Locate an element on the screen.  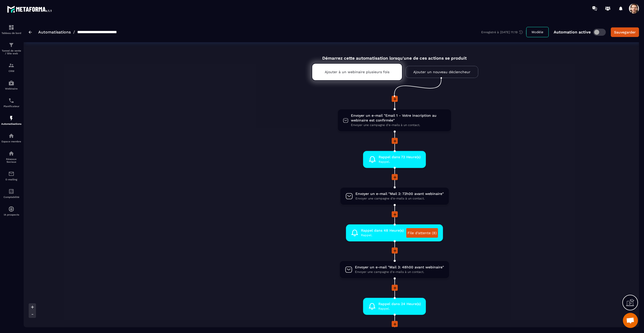
p: Espace membre is located at coordinates (11, 141).